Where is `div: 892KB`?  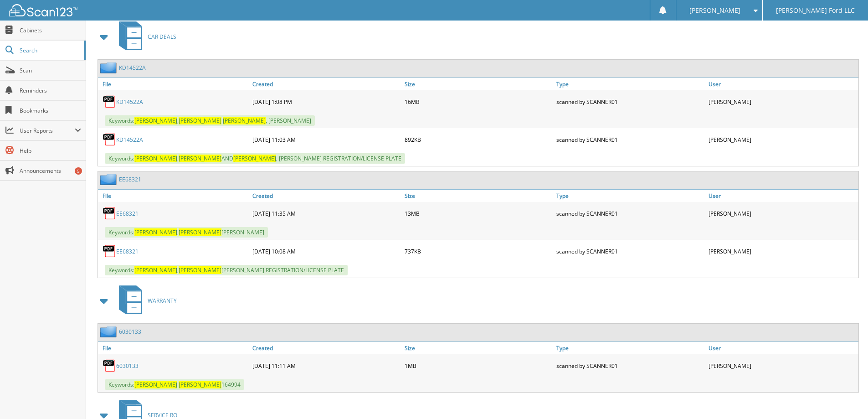 div: 892KB is located at coordinates (478, 139).